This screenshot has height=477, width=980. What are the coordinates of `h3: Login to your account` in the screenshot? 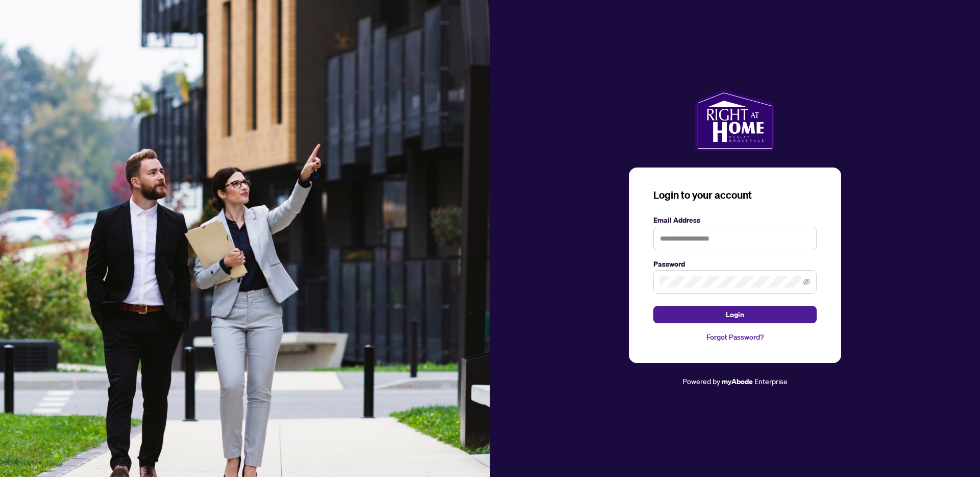 It's located at (735, 195).